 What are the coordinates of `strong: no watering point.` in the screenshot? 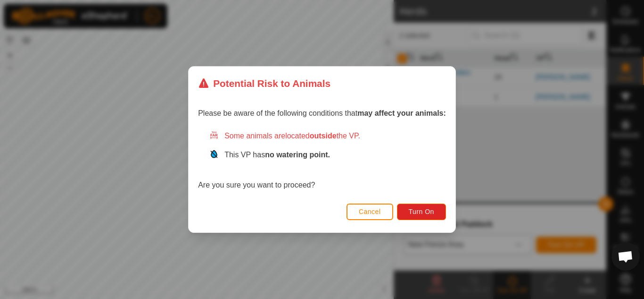 It's located at (297, 155).